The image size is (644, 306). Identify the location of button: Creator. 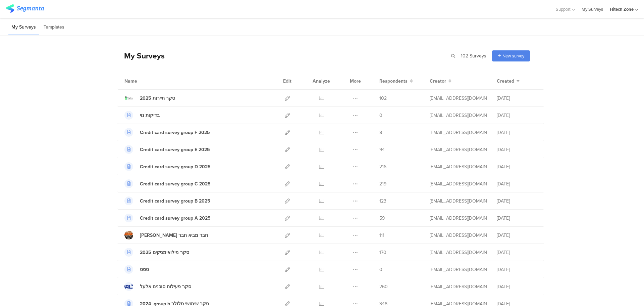
(440, 81).